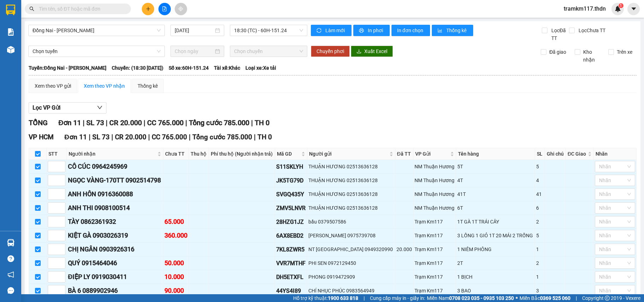 Image resolution: width=644 pixels, height=302 pixels. What do you see at coordinates (343, 298) in the screenshot?
I see `strong: 1900 633 818` at bounding box center [343, 298].